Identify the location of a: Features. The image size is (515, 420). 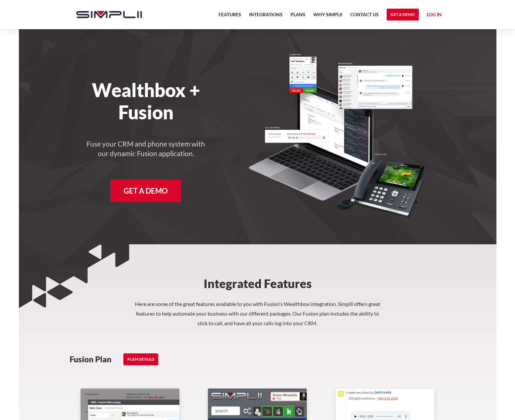
(230, 17).